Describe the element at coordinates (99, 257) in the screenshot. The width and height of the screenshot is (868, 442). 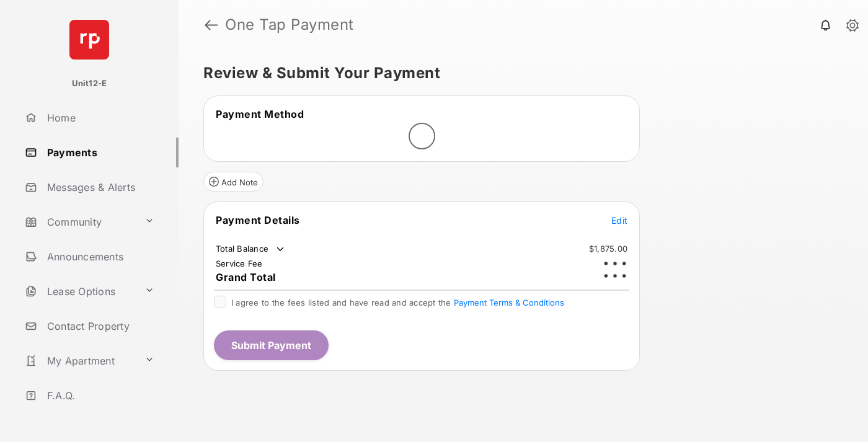
I see `a: Announcements` at that location.